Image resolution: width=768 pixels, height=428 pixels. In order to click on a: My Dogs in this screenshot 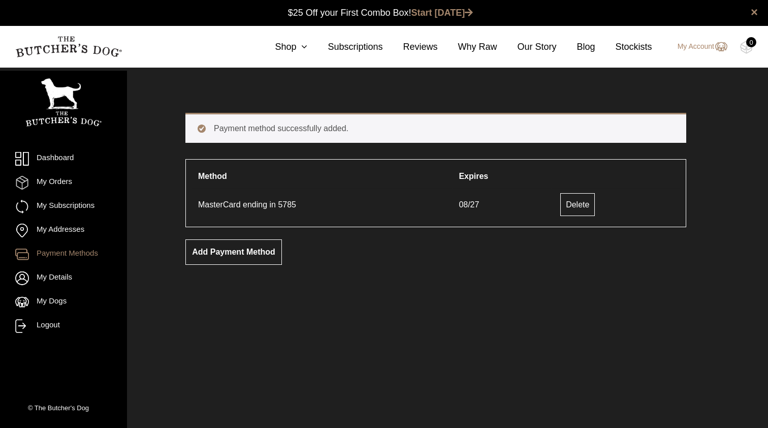, I will do `click(63, 302)`.